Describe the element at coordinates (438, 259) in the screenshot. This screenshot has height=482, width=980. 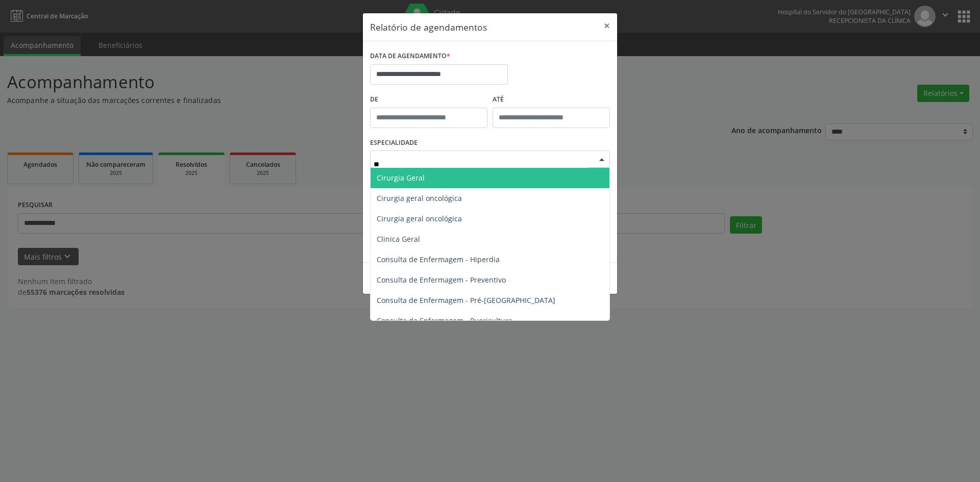
I see `span: Consulta de Enfermagem - Hiperdia` at that location.